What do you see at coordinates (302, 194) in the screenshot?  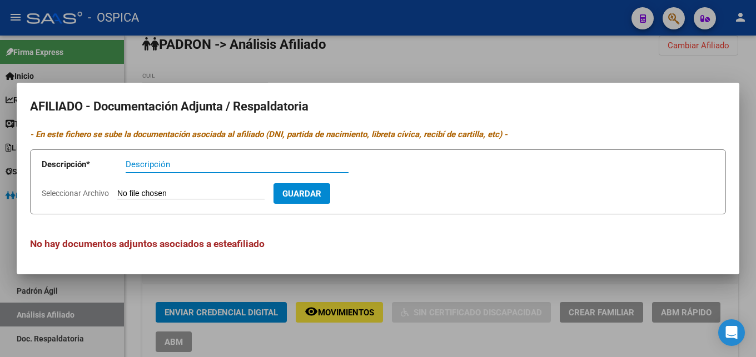 I see `span: Guardar` at bounding box center [302, 194].